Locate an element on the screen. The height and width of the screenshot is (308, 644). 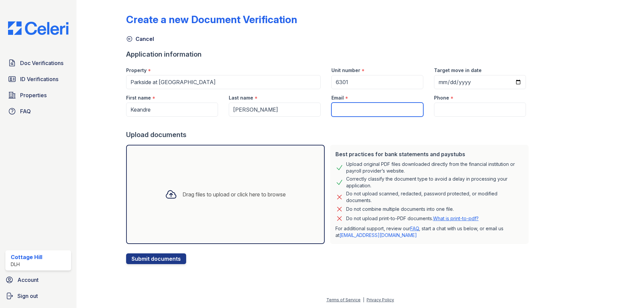
div: Create a new Document Verification is located at coordinates (212, 19).